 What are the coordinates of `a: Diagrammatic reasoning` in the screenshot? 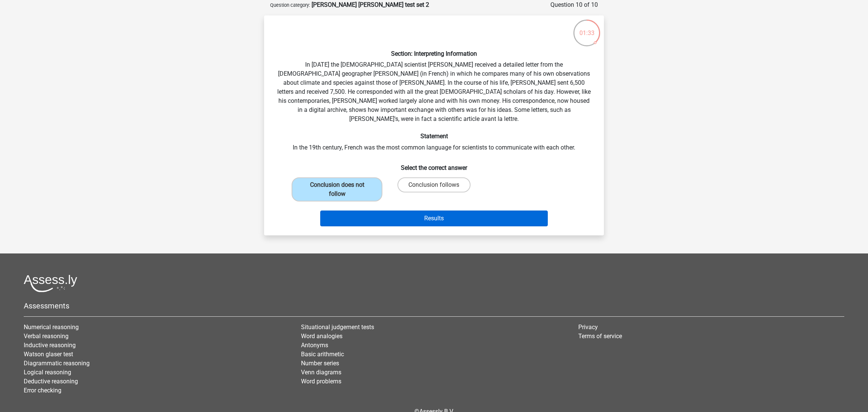 It's located at (57, 363).